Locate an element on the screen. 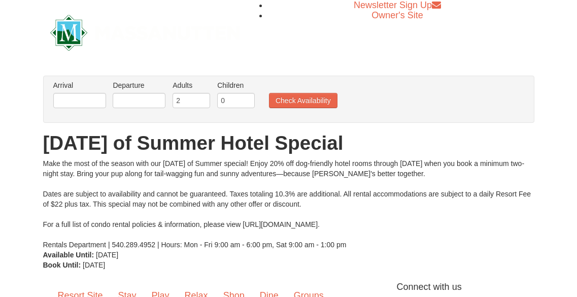  label: Adults is located at coordinates (191, 85).